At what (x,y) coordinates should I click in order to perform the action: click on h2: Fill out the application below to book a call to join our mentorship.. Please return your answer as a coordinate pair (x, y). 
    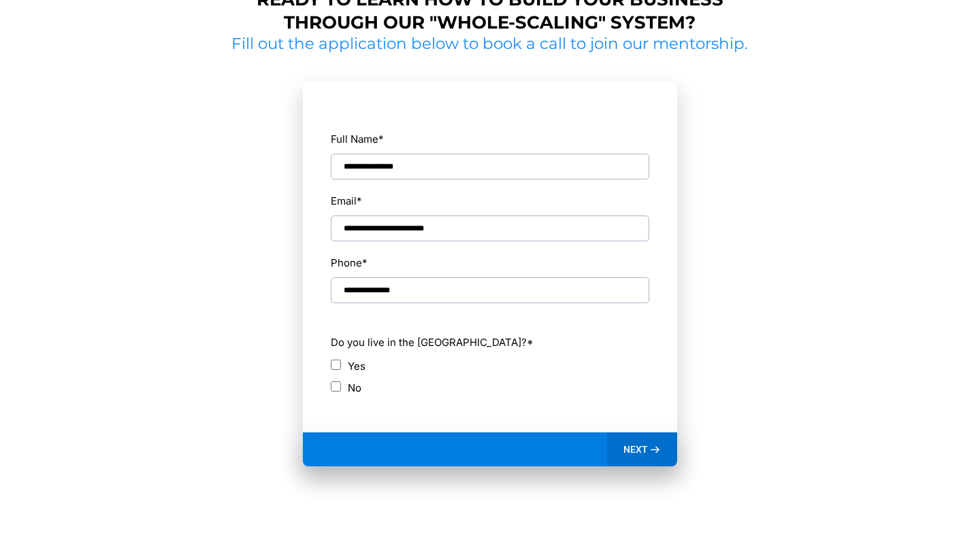
    Looking at the image, I should click on (490, 44).